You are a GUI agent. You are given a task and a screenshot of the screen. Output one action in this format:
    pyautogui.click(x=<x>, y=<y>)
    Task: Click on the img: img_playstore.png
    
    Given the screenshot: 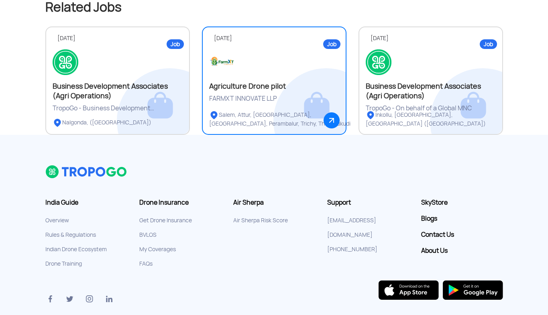 What is the action you would take?
    pyautogui.click(x=473, y=290)
    